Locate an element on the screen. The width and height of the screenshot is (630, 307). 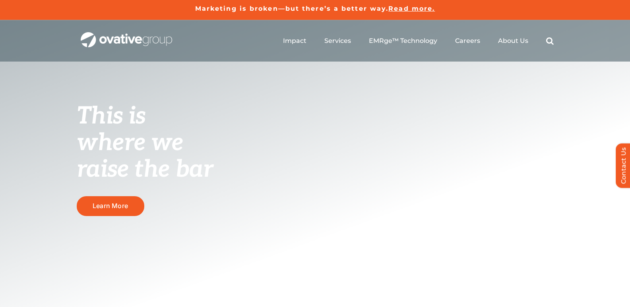
a: OG_Full_horizontal_WHT is located at coordinates (126, 35).